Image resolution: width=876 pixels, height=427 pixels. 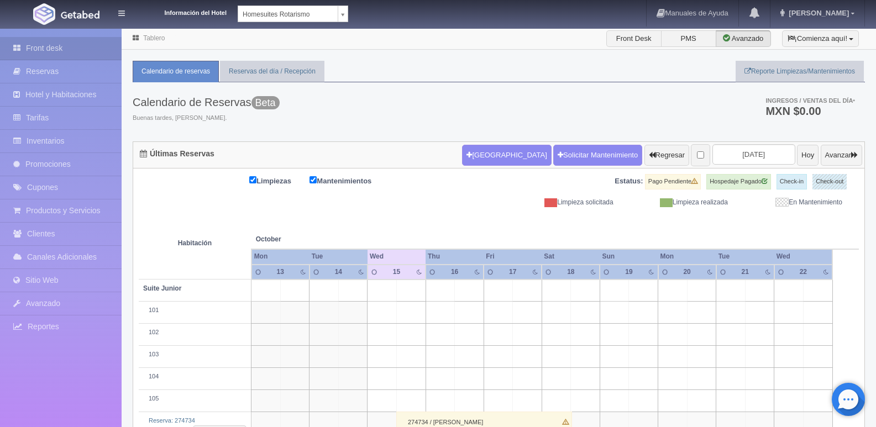 What do you see at coordinates (338, 272) in the screenshot?
I see `div: 14` at bounding box center [338, 272].